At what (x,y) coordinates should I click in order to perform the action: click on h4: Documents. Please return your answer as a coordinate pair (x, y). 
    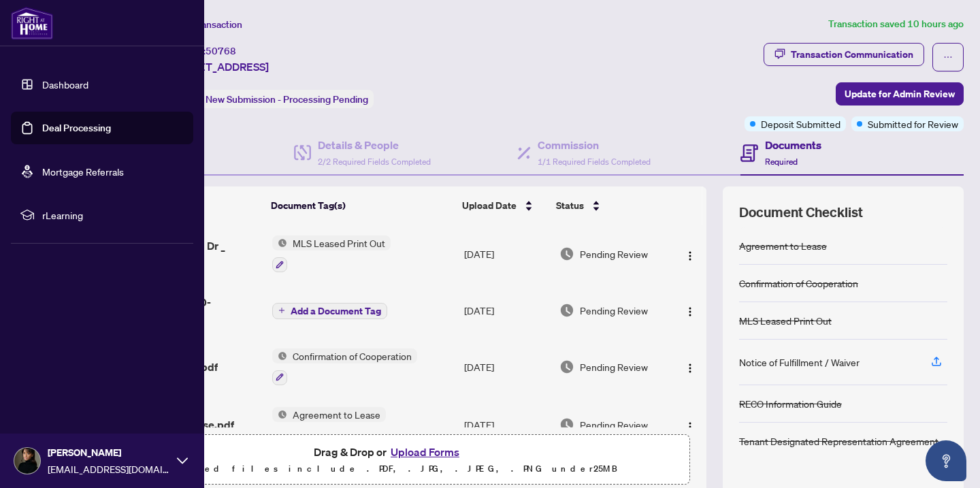
    Looking at the image, I should click on (793, 145).